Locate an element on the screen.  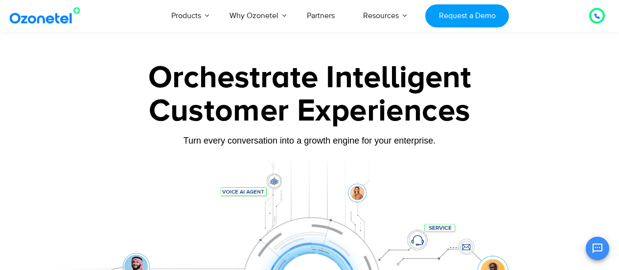
button: Open chat is located at coordinates (598, 248).